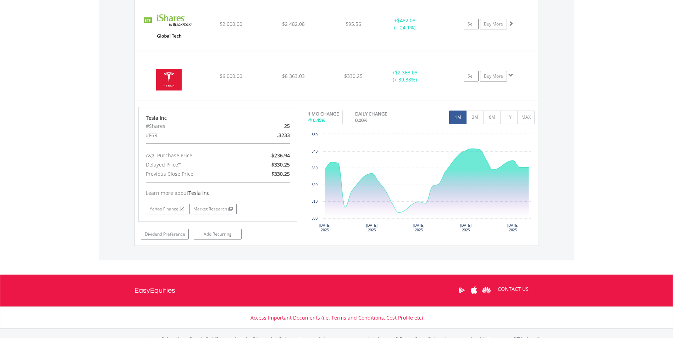  Describe the element at coordinates (474, 291) in the screenshot. I see `a: Apple` at that location.